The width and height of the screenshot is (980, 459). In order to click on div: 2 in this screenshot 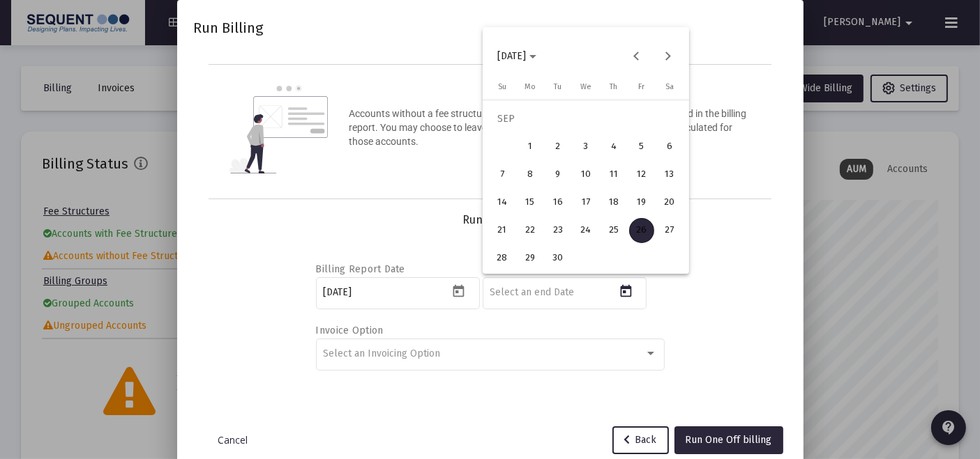, I will do `click(558, 147)`.